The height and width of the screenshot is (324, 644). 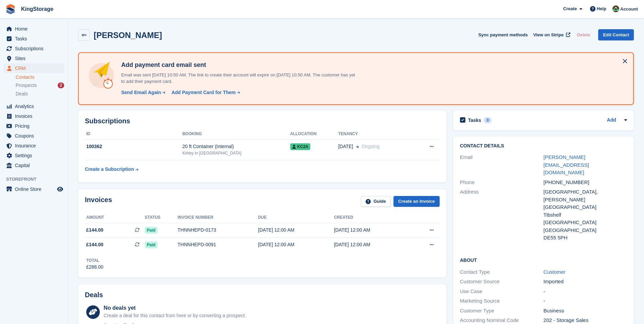 What do you see at coordinates (35, 116) in the screenshot?
I see `span: Invoices` at bounding box center [35, 116].